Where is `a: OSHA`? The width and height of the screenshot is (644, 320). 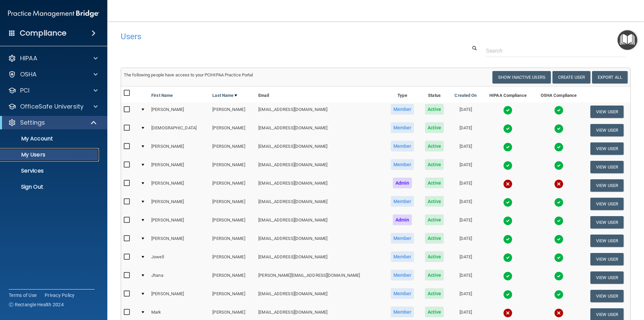 a: OSHA is located at coordinates (53, 75).